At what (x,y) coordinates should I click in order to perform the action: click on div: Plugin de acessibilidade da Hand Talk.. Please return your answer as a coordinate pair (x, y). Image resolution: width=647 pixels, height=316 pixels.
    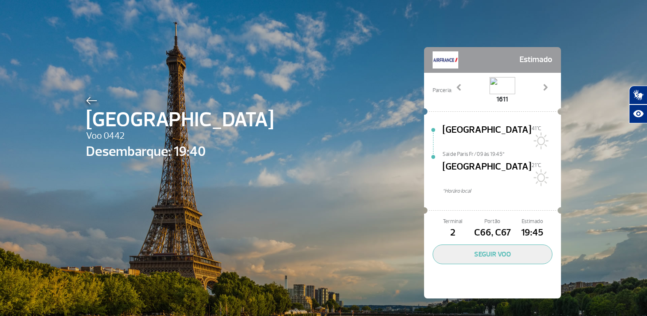
    Looking at the image, I should click on (638, 104).